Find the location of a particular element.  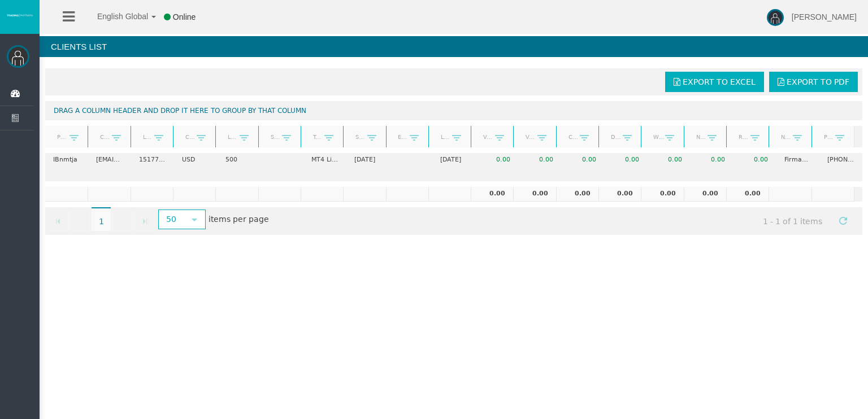

a: Go to the last page is located at coordinates (145, 221).